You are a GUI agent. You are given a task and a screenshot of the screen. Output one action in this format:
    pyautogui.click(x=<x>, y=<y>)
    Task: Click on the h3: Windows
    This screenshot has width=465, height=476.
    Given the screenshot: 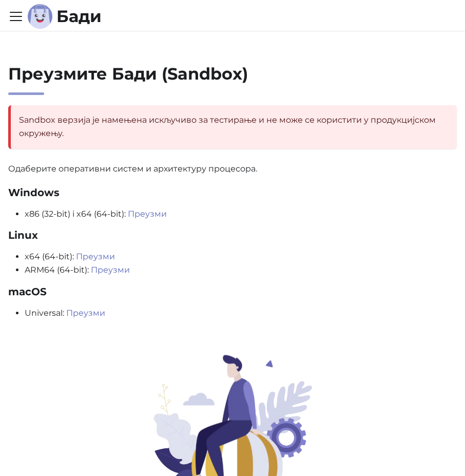 What is the action you would take?
    pyautogui.click(x=233, y=193)
    